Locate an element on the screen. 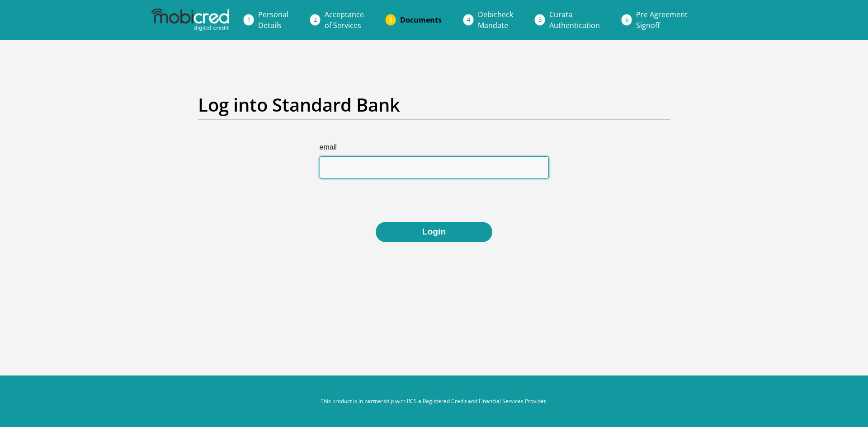 The height and width of the screenshot is (427, 868). img: mobicred logo is located at coordinates (190, 20).